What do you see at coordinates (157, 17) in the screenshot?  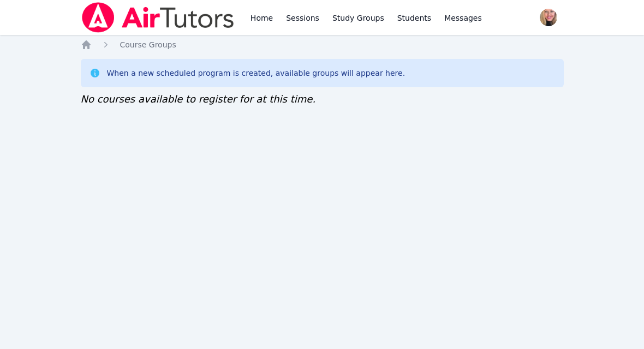 I see `img: Air Tutors` at bounding box center [157, 17].